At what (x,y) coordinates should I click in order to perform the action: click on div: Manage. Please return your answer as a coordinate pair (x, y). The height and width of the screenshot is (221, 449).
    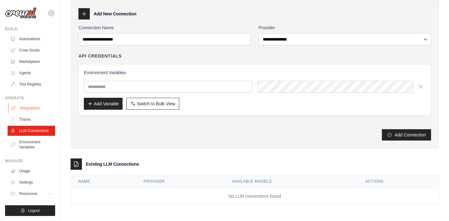
    Looking at the image, I should click on (30, 161).